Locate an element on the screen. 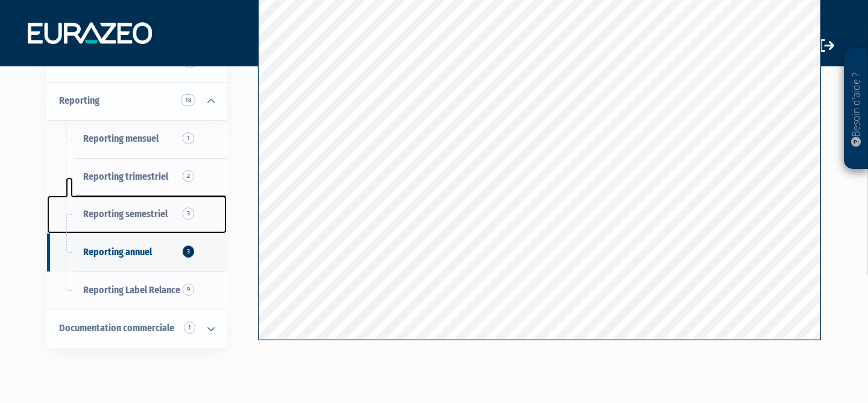 The image size is (868, 403). span: Reporting Label Relance is located at coordinates (131, 289).